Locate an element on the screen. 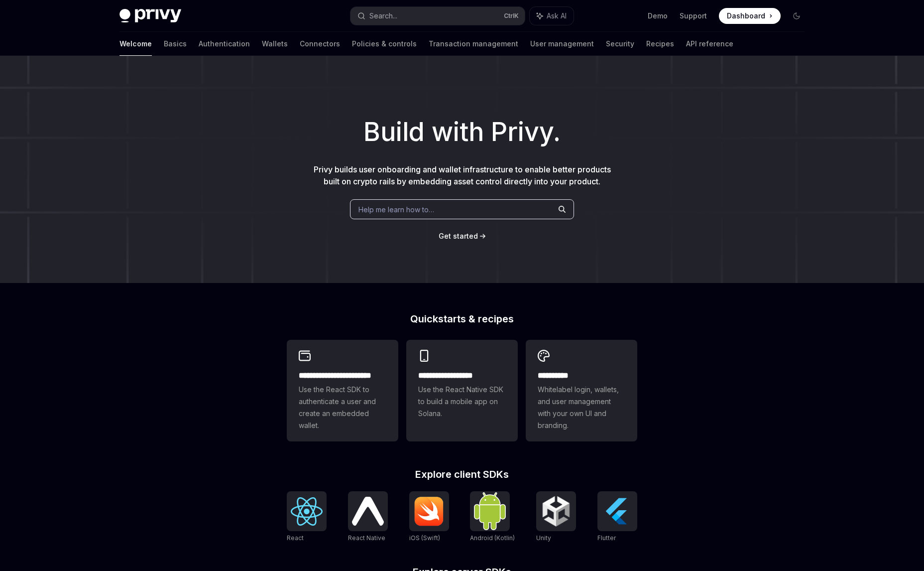  span: Ask AI is located at coordinates (557, 16).